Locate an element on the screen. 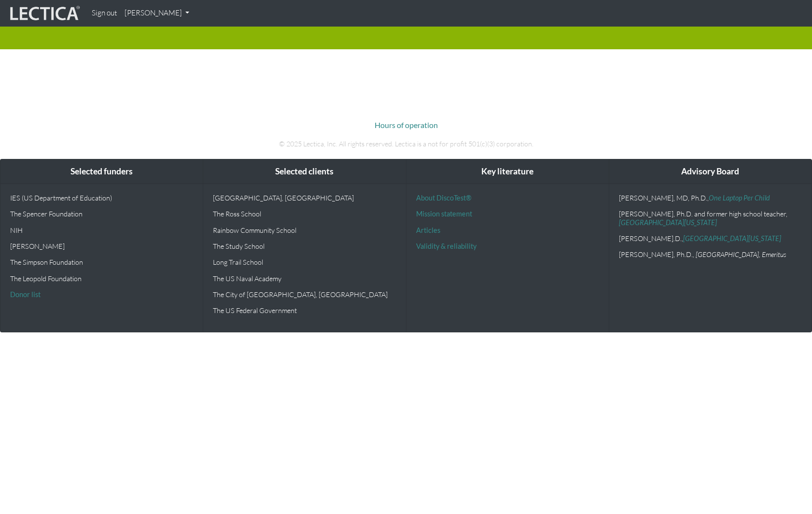 Image resolution: width=812 pixels, height=514 pixels. div: Selected funders is located at coordinates (102, 171).